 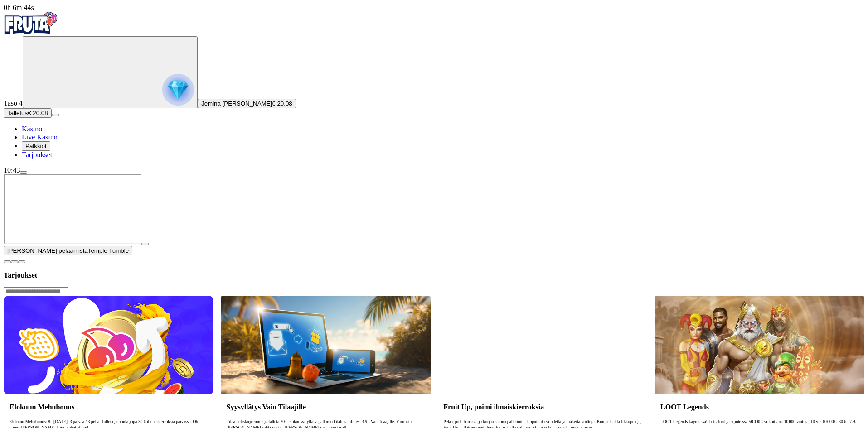 What do you see at coordinates (145, 244) in the screenshot?
I see `button: play icon` at bounding box center [145, 244].